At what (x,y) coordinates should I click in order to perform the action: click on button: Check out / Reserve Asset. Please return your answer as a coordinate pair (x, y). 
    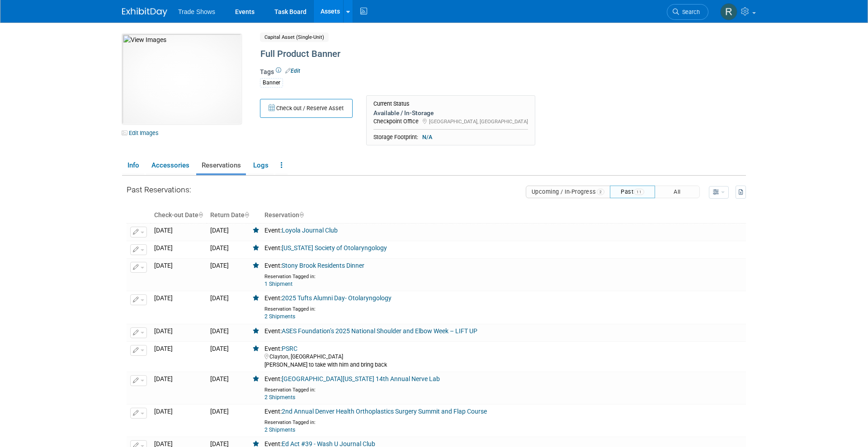
    Looking at the image, I should click on (306, 109).